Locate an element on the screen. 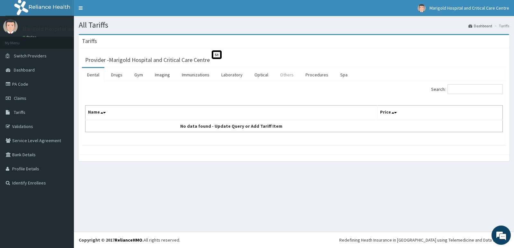  footer: All rights reserved. is located at coordinates (294, 240).